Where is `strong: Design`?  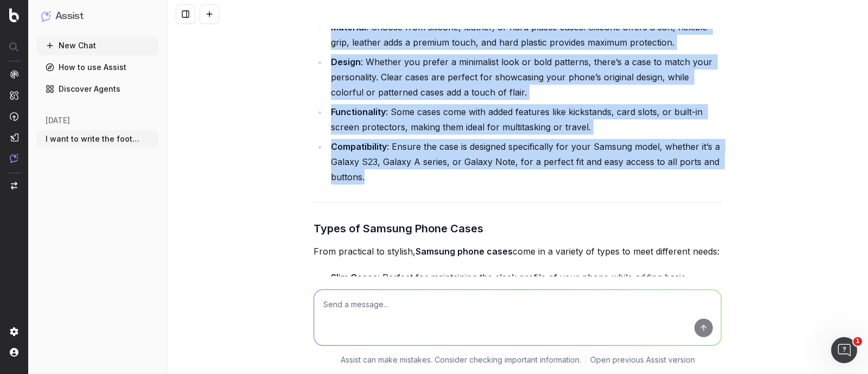 strong: Design is located at coordinates (346, 62).